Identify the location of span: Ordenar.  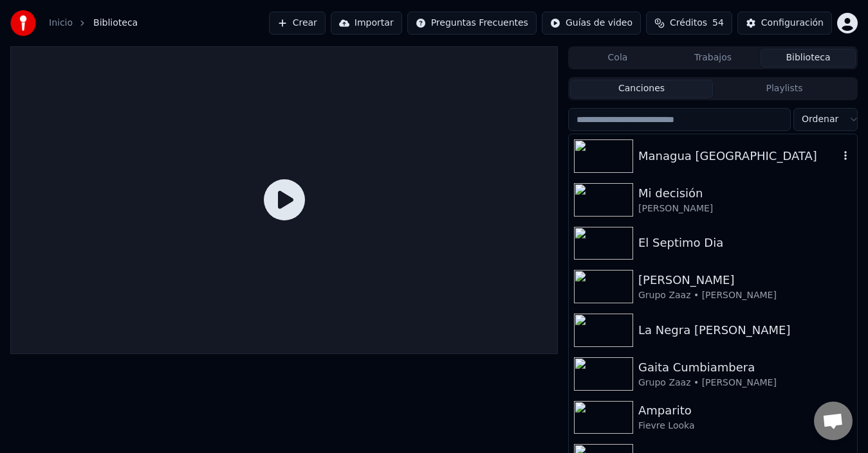
(819, 119).